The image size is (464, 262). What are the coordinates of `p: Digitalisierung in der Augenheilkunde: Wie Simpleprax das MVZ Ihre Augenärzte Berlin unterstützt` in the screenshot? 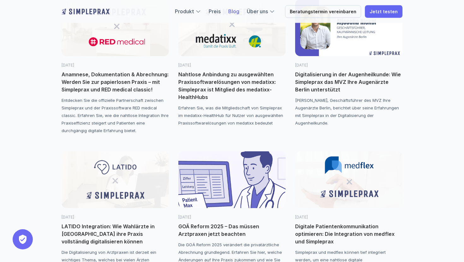 It's located at (349, 82).